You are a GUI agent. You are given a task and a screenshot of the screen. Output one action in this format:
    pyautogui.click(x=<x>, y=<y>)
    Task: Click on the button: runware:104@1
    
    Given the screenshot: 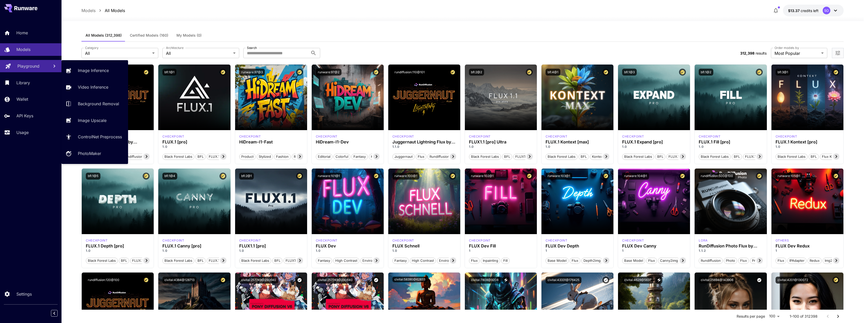 What is the action you would take?
    pyautogui.click(x=635, y=176)
    